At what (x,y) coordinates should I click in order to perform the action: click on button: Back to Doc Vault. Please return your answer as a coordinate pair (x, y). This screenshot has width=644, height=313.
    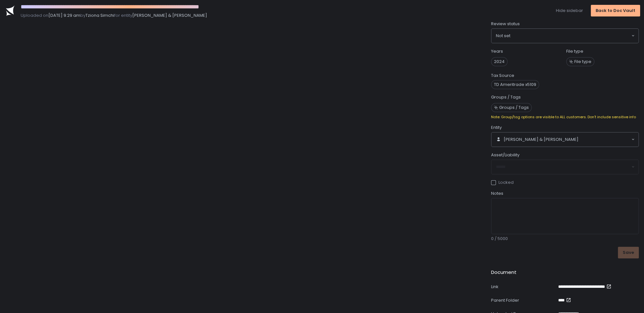
    Looking at the image, I should click on (615, 11).